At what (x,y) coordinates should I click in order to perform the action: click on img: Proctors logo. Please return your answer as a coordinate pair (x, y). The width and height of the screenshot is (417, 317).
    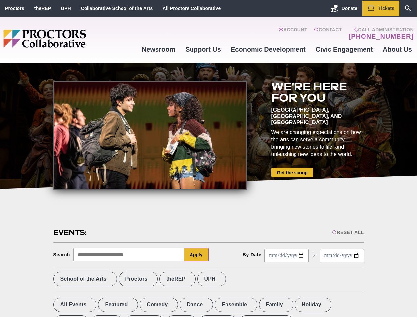
    Looking at the image, I should click on (70, 39).